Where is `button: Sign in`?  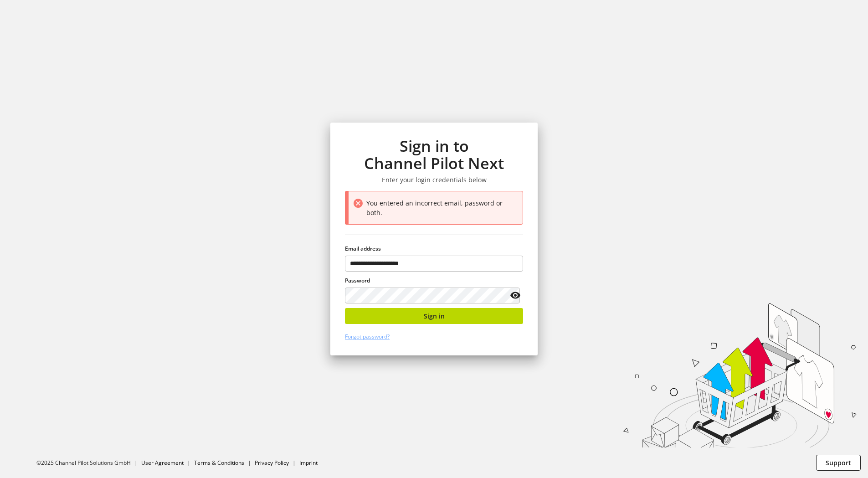
button: Sign in is located at coordinates (434, 316).